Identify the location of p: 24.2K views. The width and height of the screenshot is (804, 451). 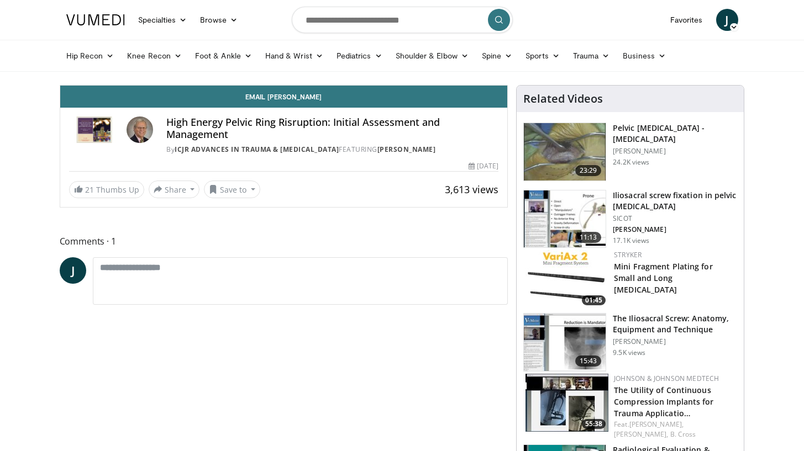
(631, 162).